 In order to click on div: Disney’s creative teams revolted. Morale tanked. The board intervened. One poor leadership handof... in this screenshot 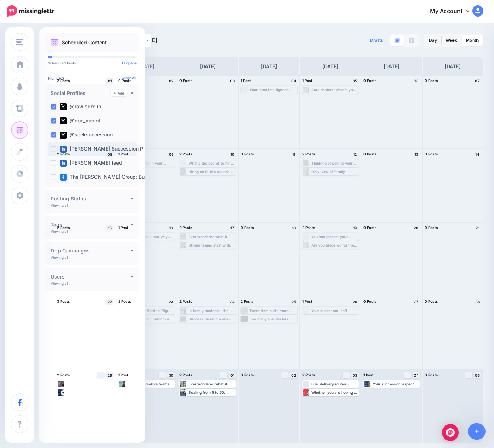, I will do `click(150, 384)`.